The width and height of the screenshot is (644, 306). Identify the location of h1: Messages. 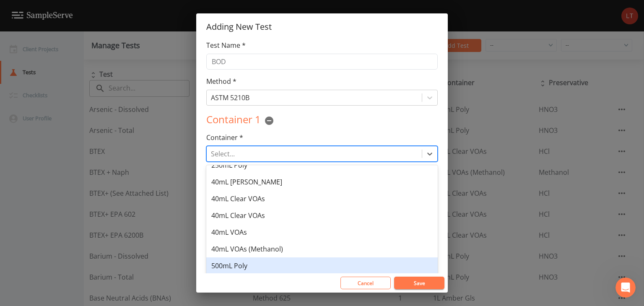
(85, 11).